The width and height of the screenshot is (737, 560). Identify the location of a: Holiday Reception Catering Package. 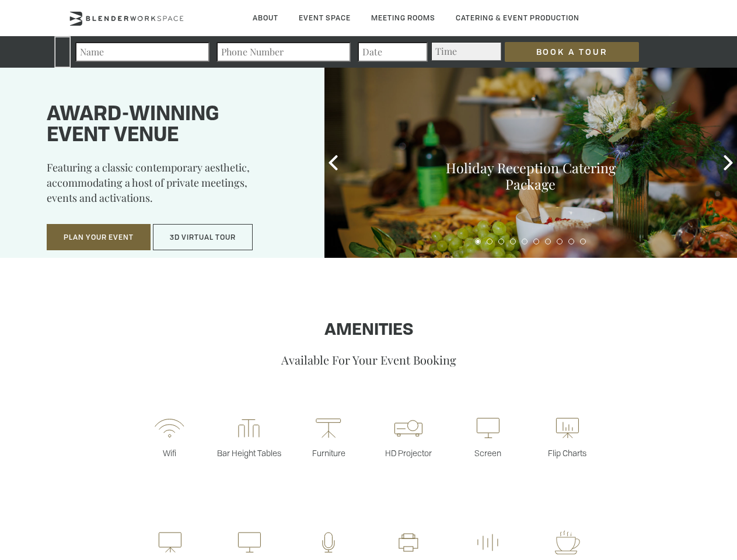
(530, 176).